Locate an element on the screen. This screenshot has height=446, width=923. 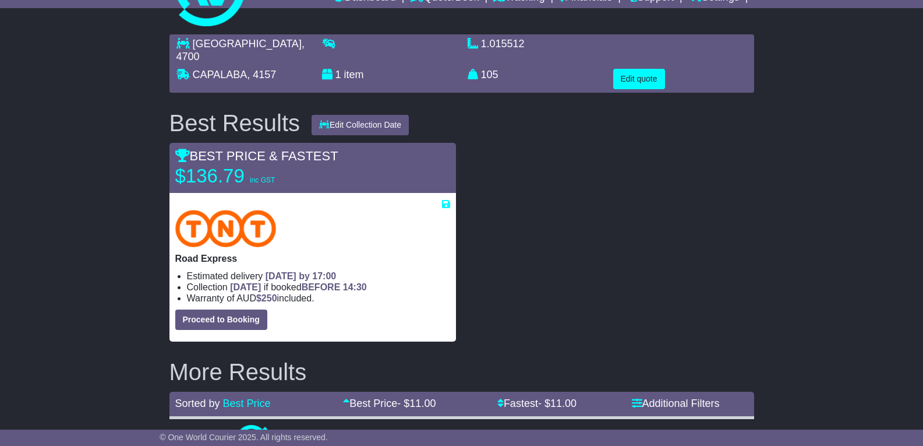
button: Proceed to Booking is located at coordinates (221, 319).